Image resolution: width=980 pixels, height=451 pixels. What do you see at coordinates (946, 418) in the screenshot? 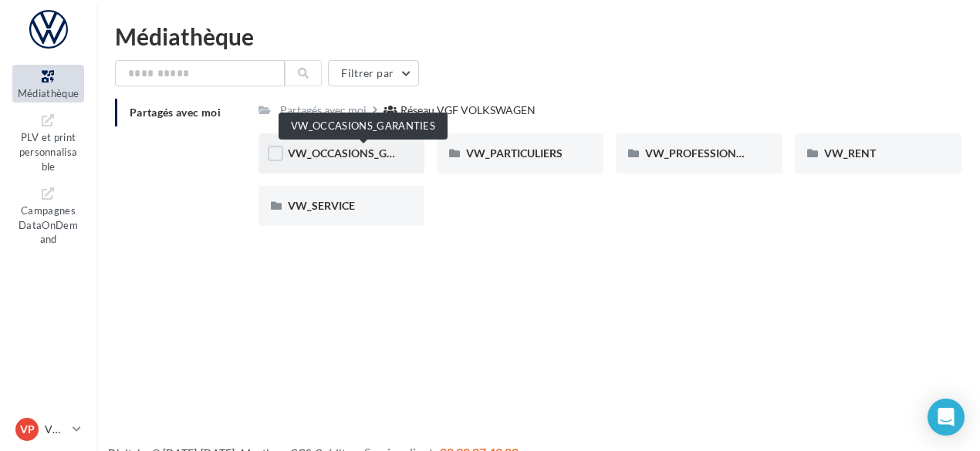
I see `div: Open Intercom Messenger` at bounding box center [946, 418].